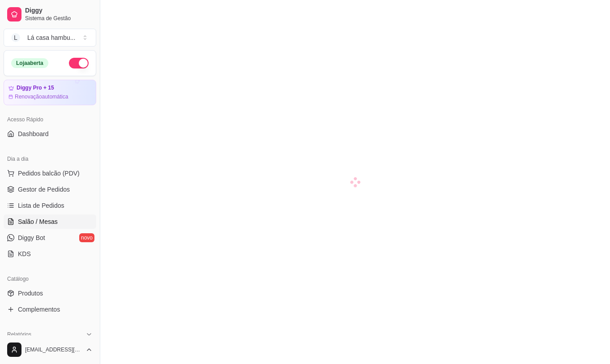 This screenshot has width=610, height=364. I want to click on a: Diggy Pro + 15Renovaçãoautomática, so click(50, 92).